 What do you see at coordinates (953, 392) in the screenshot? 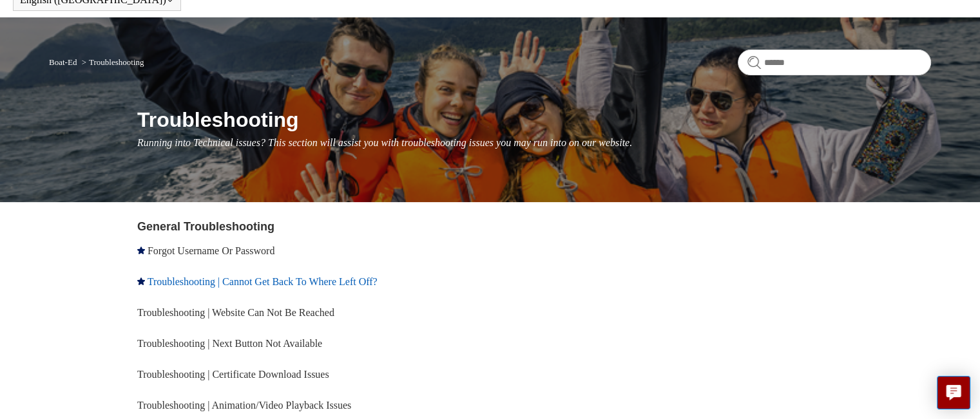
I see `div: Live chat` at bounding box center [953, 392].